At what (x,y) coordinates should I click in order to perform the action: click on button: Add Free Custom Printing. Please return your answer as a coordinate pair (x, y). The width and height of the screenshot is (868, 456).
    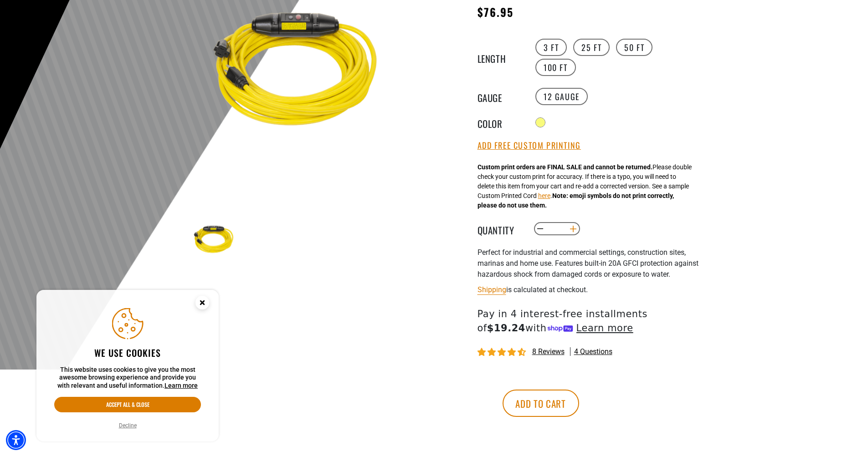
    Looking at the image, I should click on (529, 145).